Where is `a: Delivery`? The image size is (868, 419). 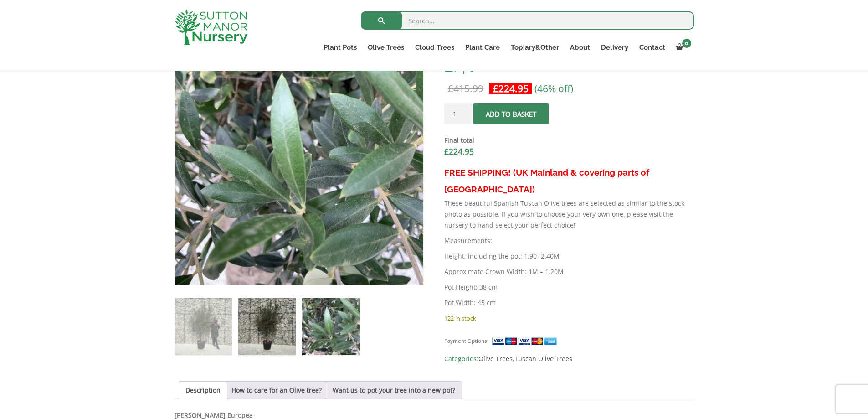
a: Delivery is located at coordinates (614, 48).